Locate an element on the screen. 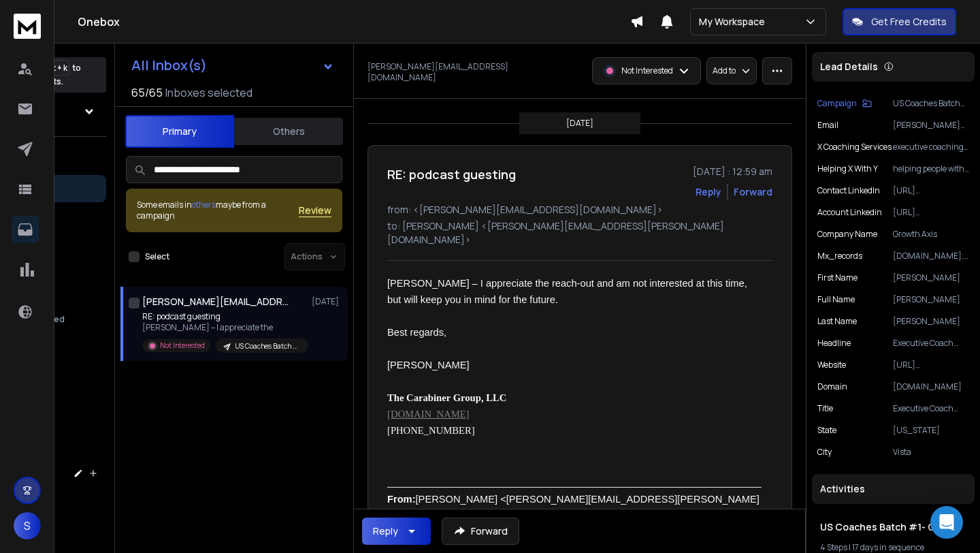 The height and width of the screenshot is (553, 980). p: My Workspace is located at coordinates (734, 21).